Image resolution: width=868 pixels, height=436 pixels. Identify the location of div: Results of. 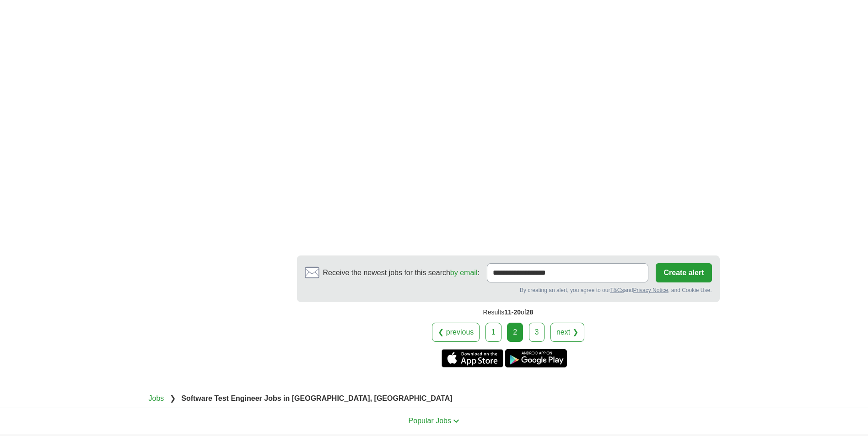
(509, 312).